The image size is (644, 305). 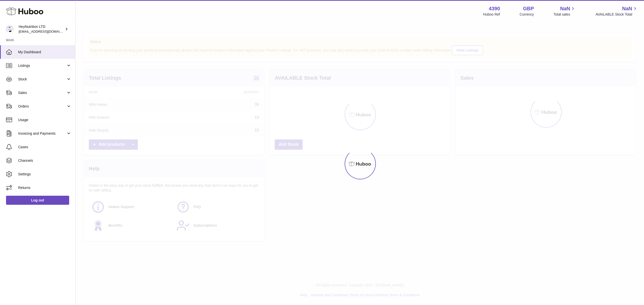 What do you see at coordinates (38, 201) in the screenshot?
I see `a: Log out` at bounding box center [38, 201].